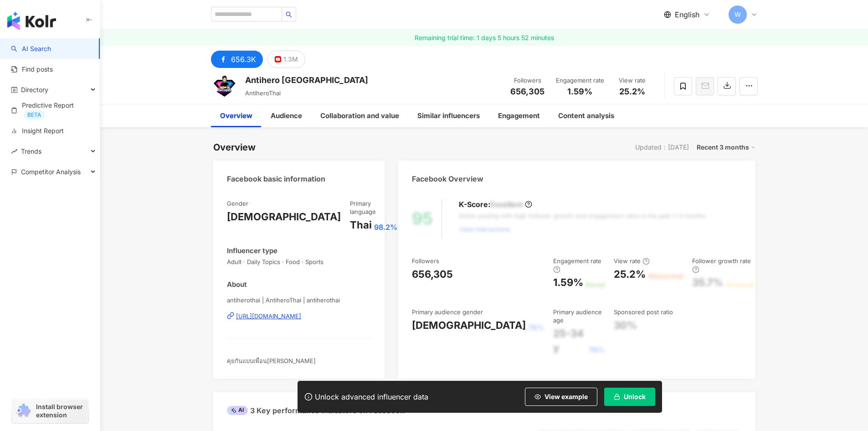 The image size is (868, 431). Describe the element at coordinates (32, 21) in the screenshot. I see `img: logo` at that location.